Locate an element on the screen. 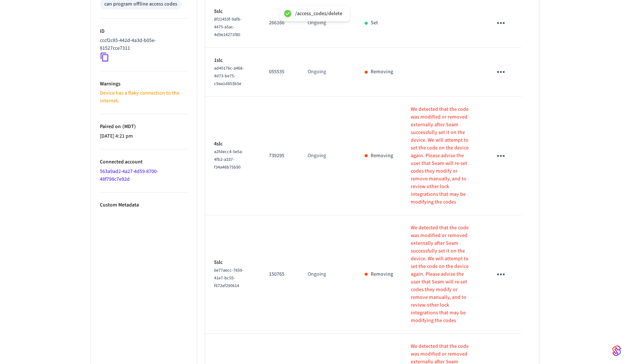 Image resolution: width=630 pixels, height=364 pixels. span: 6e77aecc-7659-41e7-bc55-f672ef290614 is located at coordinates (228, 278).